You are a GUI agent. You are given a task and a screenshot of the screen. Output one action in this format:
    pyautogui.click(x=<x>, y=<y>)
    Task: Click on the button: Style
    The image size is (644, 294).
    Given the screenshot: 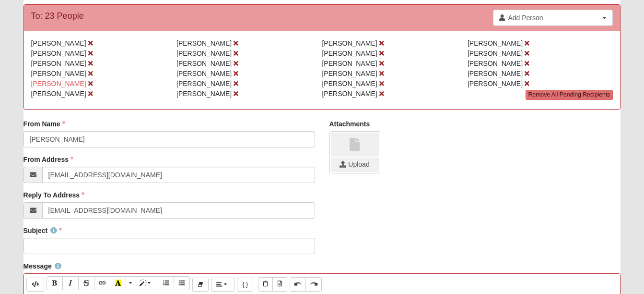 What is the action you would take?
    pyautogui.click(x=146, y=282)
    